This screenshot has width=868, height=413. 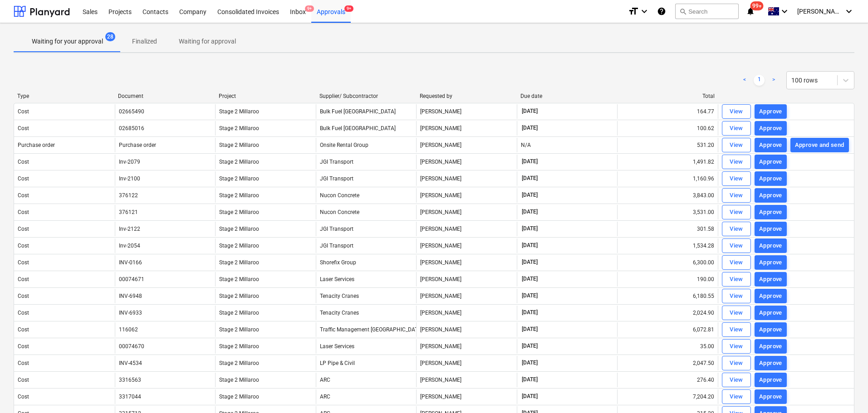 What do you see at coordinates (667, 279) in the screenshot?
I see `div: 190.00` at bounding box center [667, 279].